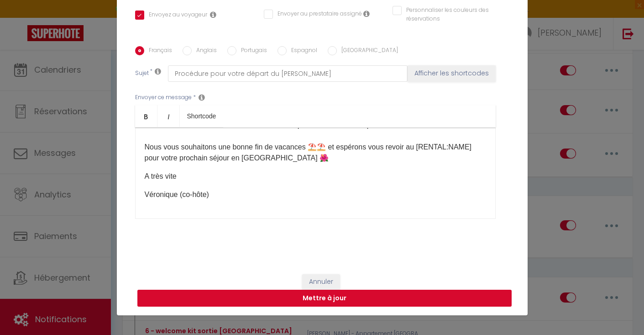 Image resolution: width=644 pixels, height=335 pixels. Describe the element at coordinates (366, 14) in the screenshot. I see `i: Envoyer au prestataire si il est assigné` at that location.